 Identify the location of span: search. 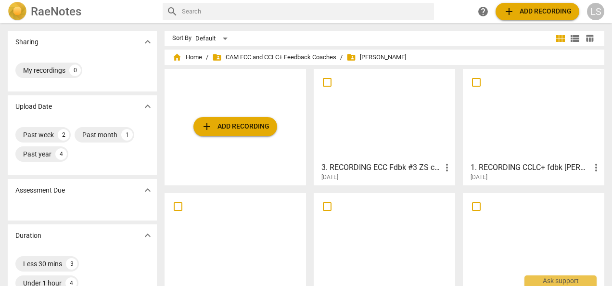
(172, 12).